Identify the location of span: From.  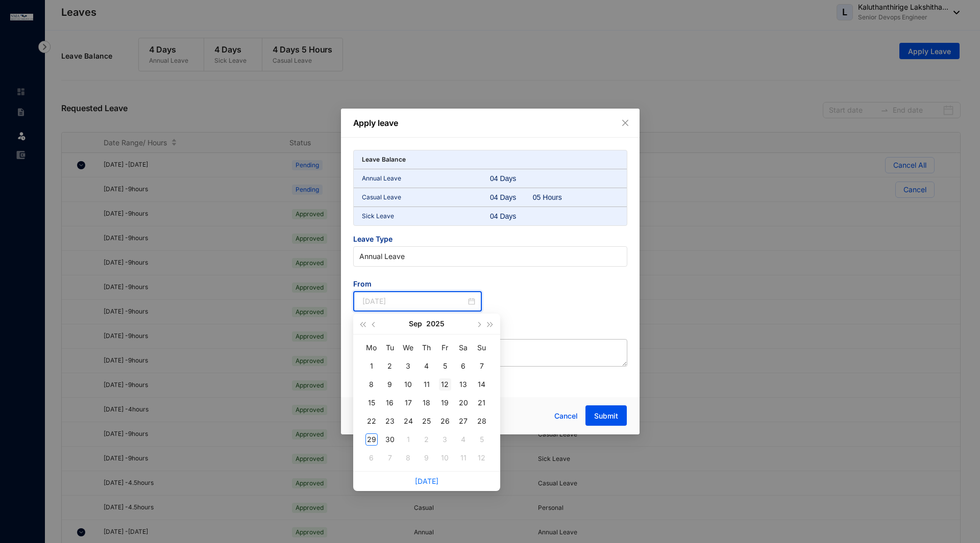
(417, 286).